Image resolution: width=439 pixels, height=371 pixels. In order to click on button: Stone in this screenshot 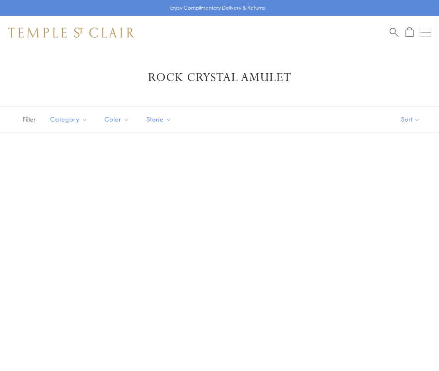, I will do `click(159, 119)`.